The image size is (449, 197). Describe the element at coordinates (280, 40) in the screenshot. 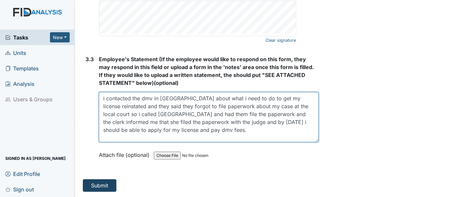

I see `a: Clear signature` at that location.